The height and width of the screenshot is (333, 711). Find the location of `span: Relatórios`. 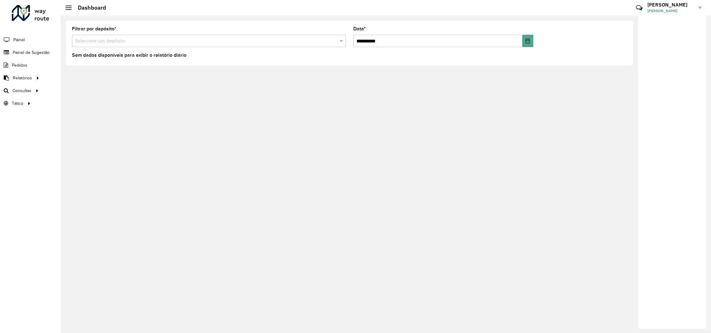

span: Relatórios is located at coordinates (22, 78).